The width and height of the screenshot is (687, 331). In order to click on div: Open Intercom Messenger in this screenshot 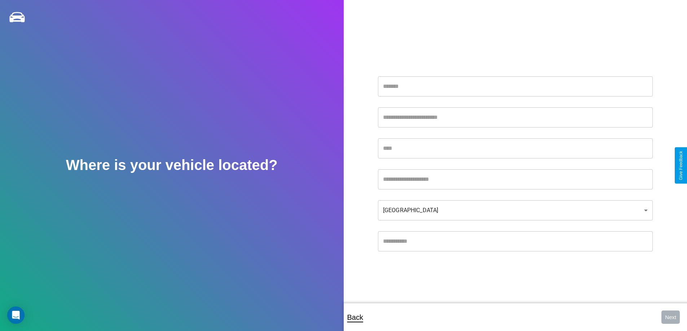, I will do `click(16, 316)`.